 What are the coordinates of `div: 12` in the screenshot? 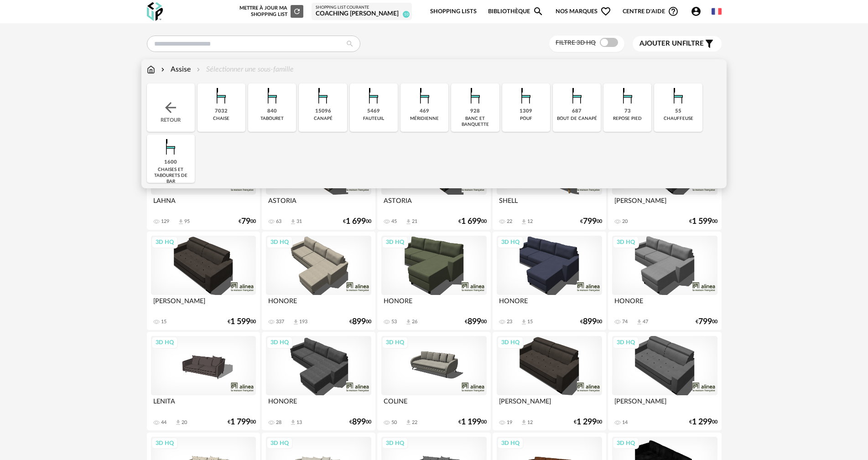 It's located at (530, 423).